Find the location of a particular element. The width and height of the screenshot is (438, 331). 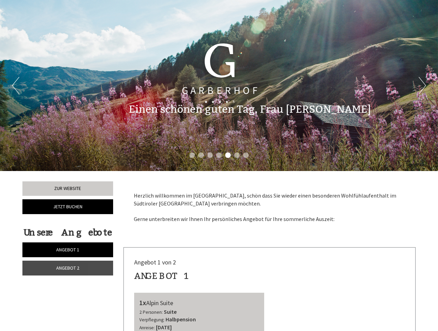

span: Angebot 1 is located at coordinates (68, 250).